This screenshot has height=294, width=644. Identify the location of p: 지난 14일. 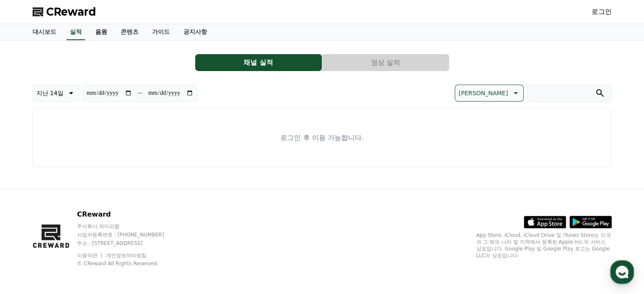
(50, 93).